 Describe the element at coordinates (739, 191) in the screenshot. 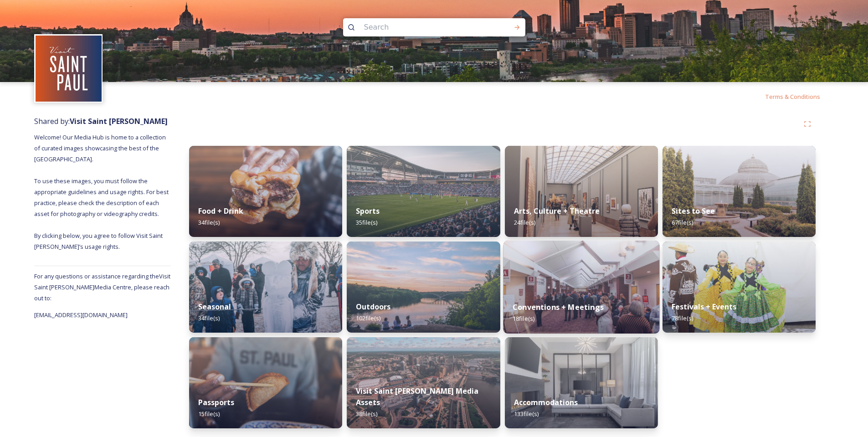

I see `img: c49f195e-c390-4ed0-b2d7-09eb0394bd2e.jpg` at that location.